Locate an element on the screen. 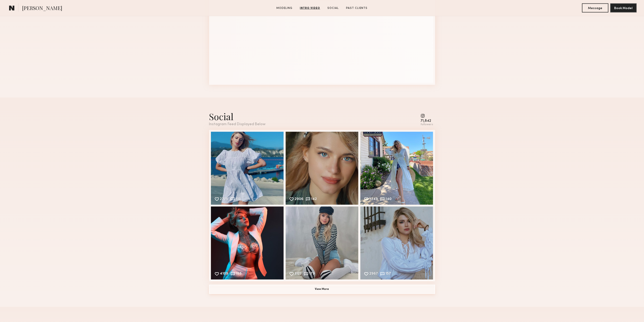  a: Intro Video is located at coordinates (310, 8).